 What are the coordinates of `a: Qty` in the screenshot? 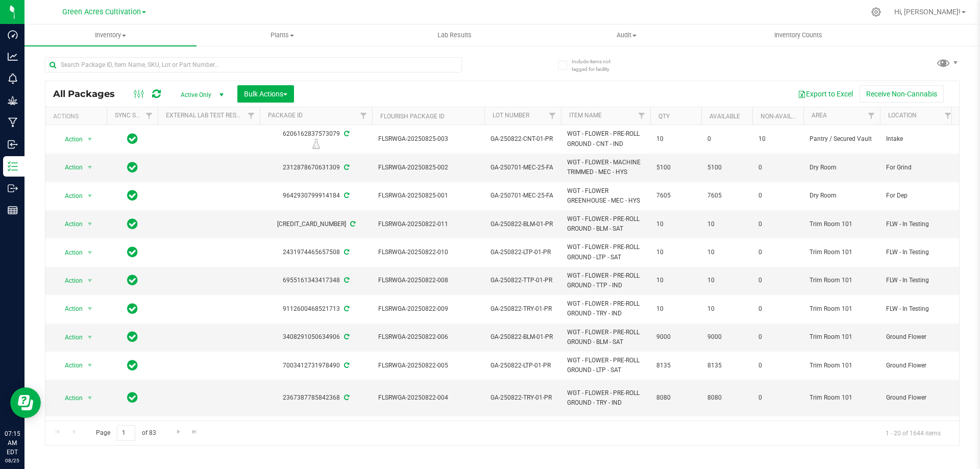 It's located at (664, 116).